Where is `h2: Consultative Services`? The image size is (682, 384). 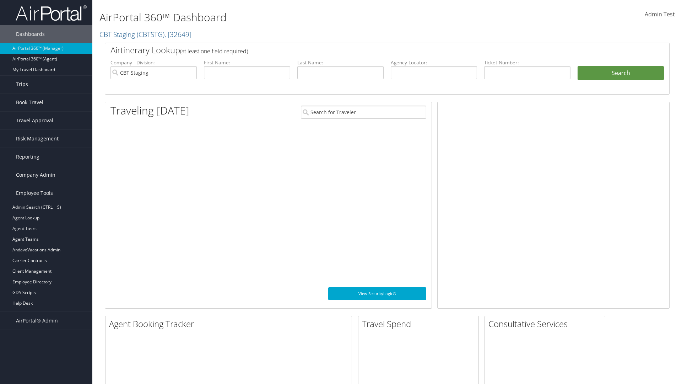
h2: Consultative Services is located at coordinates (547, 324).